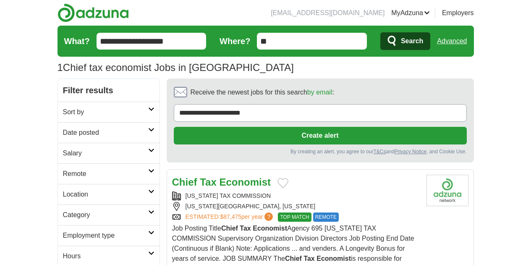 The width and height of the screenshot is (531, 265). Describe the element at coordinates (105, 236) in the screenshot. I see `h2: Employment type` at that location.